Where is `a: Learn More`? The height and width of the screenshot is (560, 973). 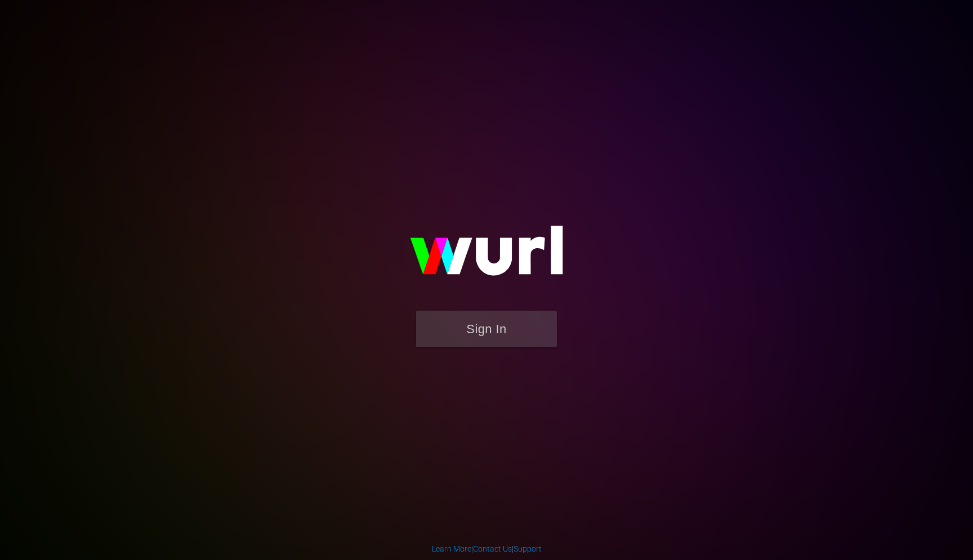 a: Learn More is located at coordinates (452, 549).